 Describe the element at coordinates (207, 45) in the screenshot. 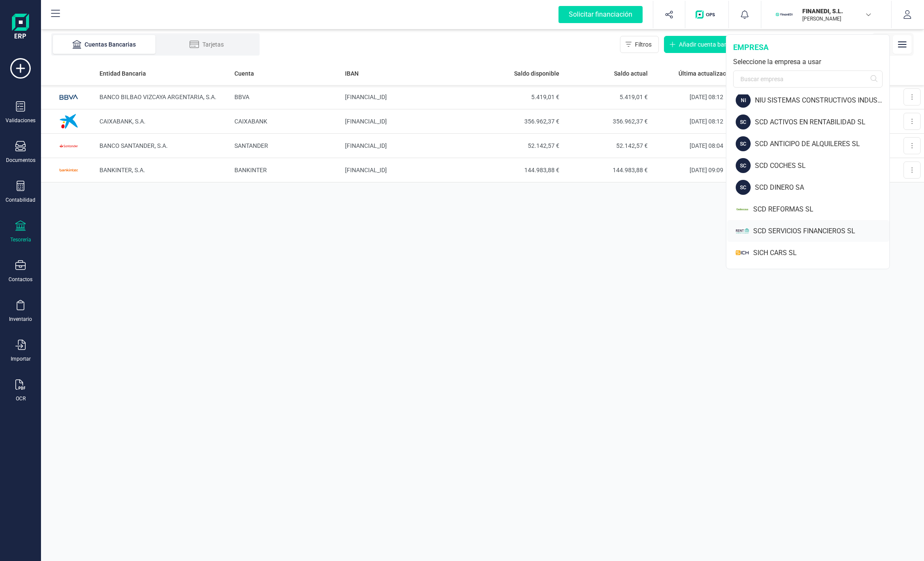

I see `div: Tarjetas` at that location.